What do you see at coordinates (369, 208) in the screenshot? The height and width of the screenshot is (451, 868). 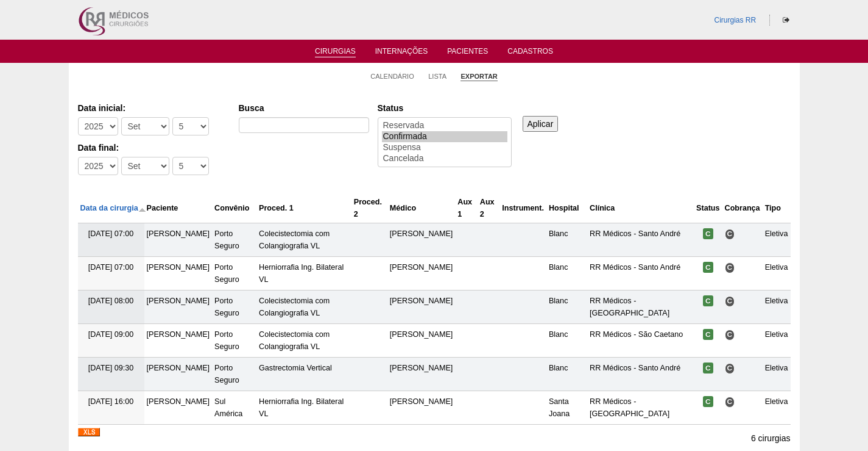 I see `th: Proced. 2` at bounding box center [369, 208].